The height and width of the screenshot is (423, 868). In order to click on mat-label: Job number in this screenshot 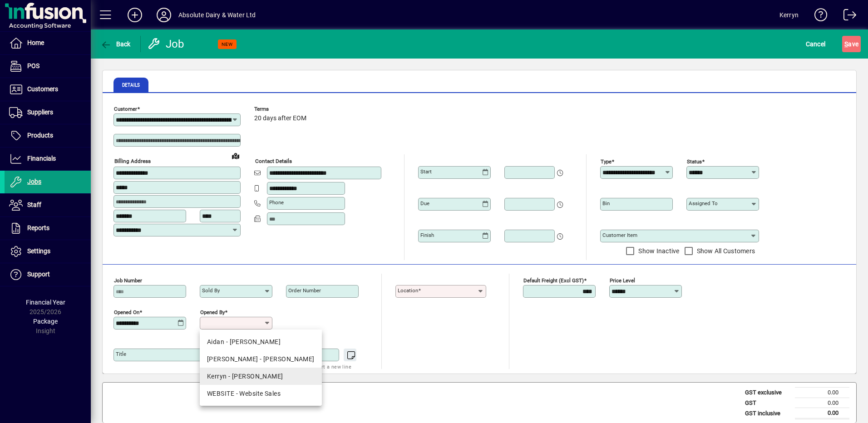, I will do `click(128, 280)`.